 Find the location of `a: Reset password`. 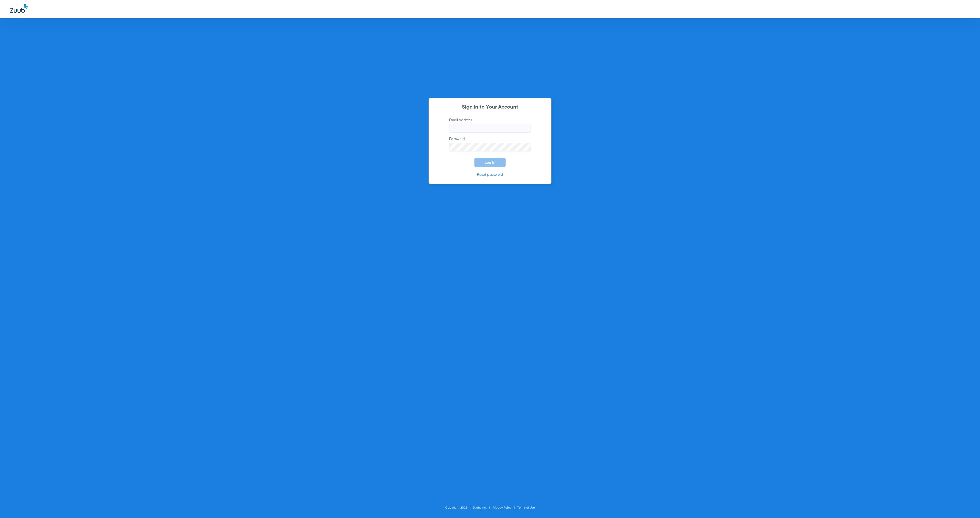

a: Reset password is located at coordinates (490, 175).